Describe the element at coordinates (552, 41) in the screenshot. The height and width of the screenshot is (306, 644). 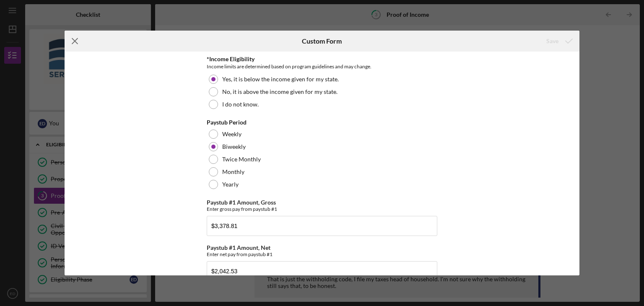
I see `div: Save` at that location.